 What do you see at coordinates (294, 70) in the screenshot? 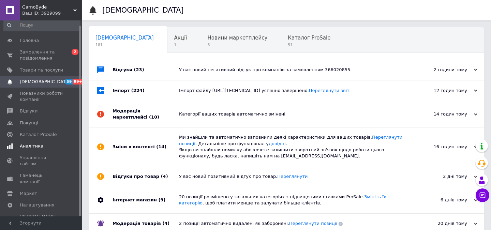
I see `div: У вас новий негативний відгук про компанію за замовленням 366020855.` at bounding box center [294, 70].